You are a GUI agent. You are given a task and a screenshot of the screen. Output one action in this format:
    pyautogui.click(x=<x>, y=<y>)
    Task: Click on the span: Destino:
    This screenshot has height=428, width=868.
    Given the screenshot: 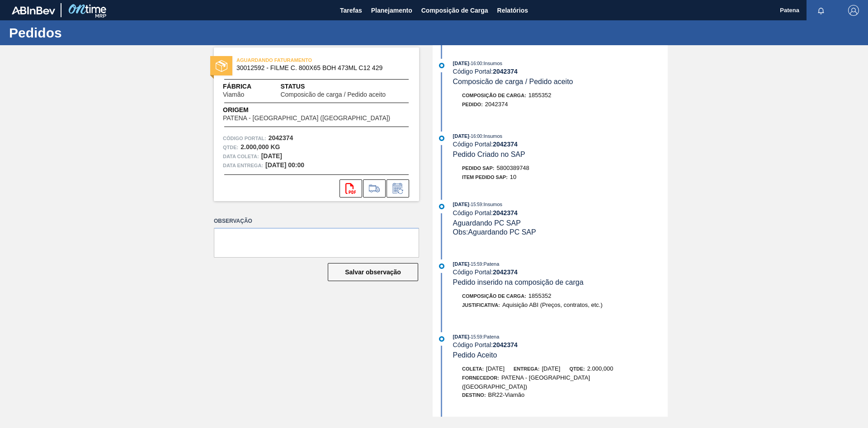 What is the action you would take?
    pyautogui.click(x=474, y=395)
    